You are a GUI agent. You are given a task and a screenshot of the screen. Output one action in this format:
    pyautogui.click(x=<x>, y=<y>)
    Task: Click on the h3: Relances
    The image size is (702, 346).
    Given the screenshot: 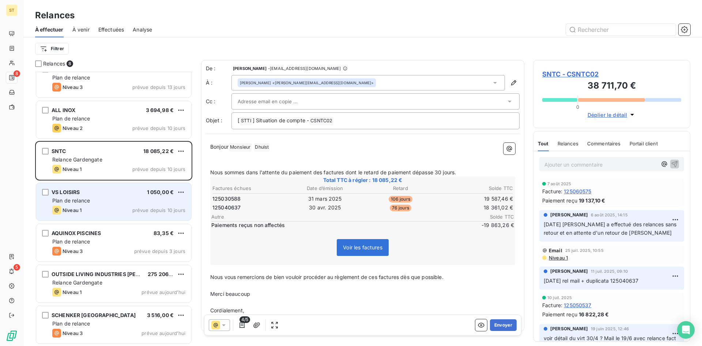 What is the action you would take?
    pyautogui.click(x=55, y=15)
    